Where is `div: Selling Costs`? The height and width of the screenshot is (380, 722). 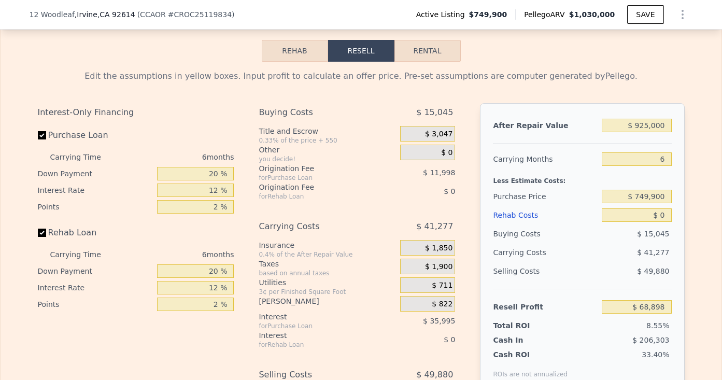
div: Selling Costs is located at coordinates (545, 271).